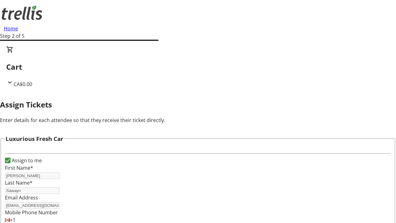 The height and width of the screenshot is (223, 396). What do you see at coordinates (198, 67) in the screenshot?
I see `h2: Cart` at bounding box center [198, 67].